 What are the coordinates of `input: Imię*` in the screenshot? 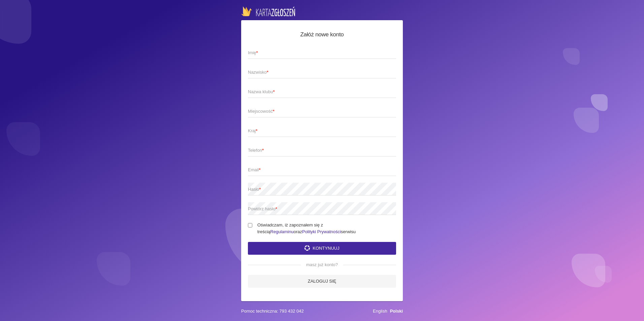 It's located at (322, 52).